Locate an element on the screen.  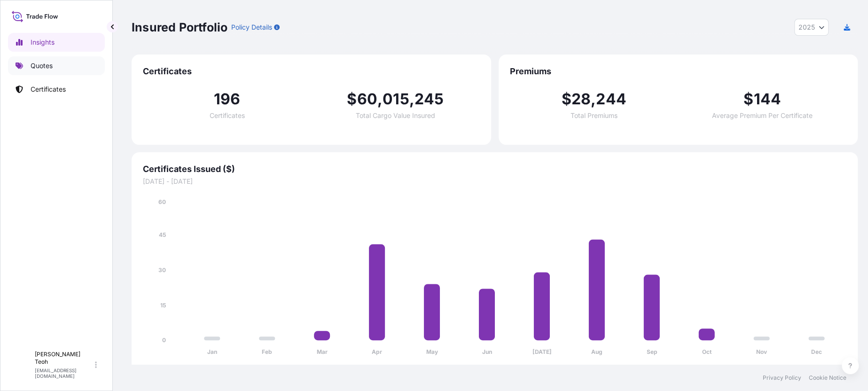
tspan: Jan is located at coordinates (212, 351).